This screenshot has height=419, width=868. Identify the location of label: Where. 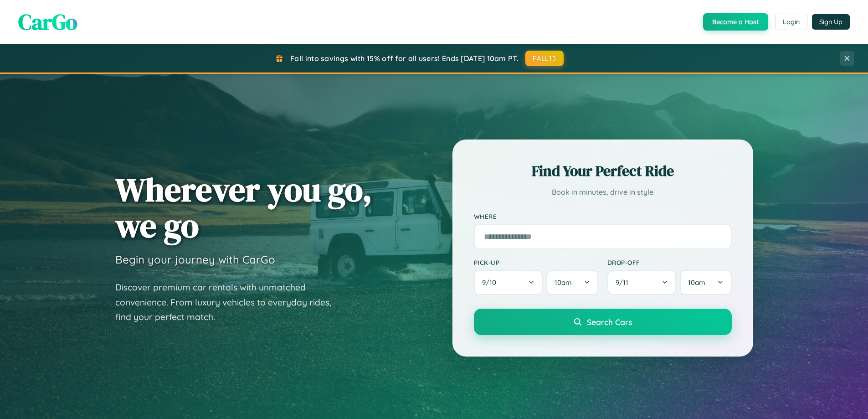
(603, 216).